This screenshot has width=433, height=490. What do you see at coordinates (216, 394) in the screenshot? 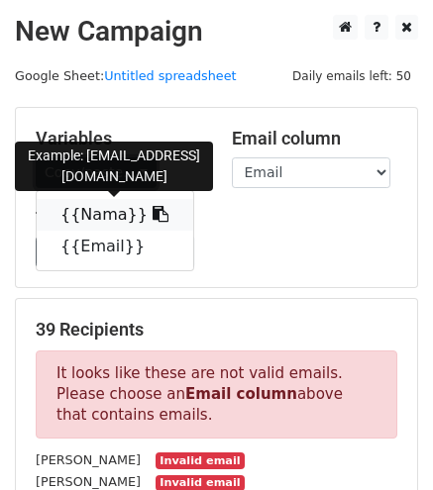
I see `p: It looks like these are not valid emails. Please choose an above that contains emails.` at bounding box center [216, 394].